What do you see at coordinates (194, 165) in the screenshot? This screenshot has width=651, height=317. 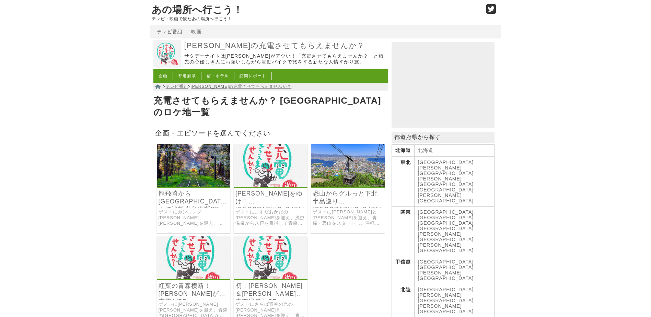 I see `img: 出川哲朗の充電させてもらえませんか？ “龍飛崎”から“八甲田山”まで津軽半島縦断175キロ！ですが“旬”を逃して竹山もあさこもプンプンでヤバいよヤバいよSP` at bounding box center [194, 165].